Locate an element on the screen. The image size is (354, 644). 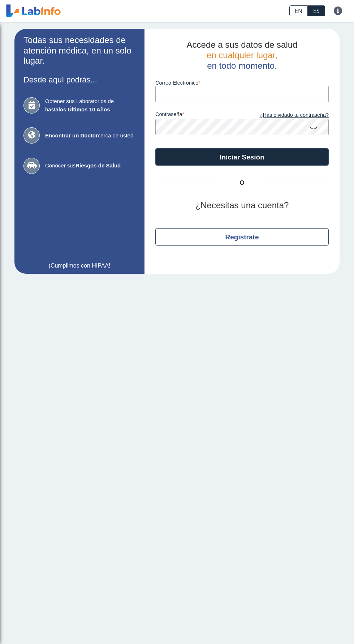
span: Accede a sus datos de salud is located at coordinates (242, 44).